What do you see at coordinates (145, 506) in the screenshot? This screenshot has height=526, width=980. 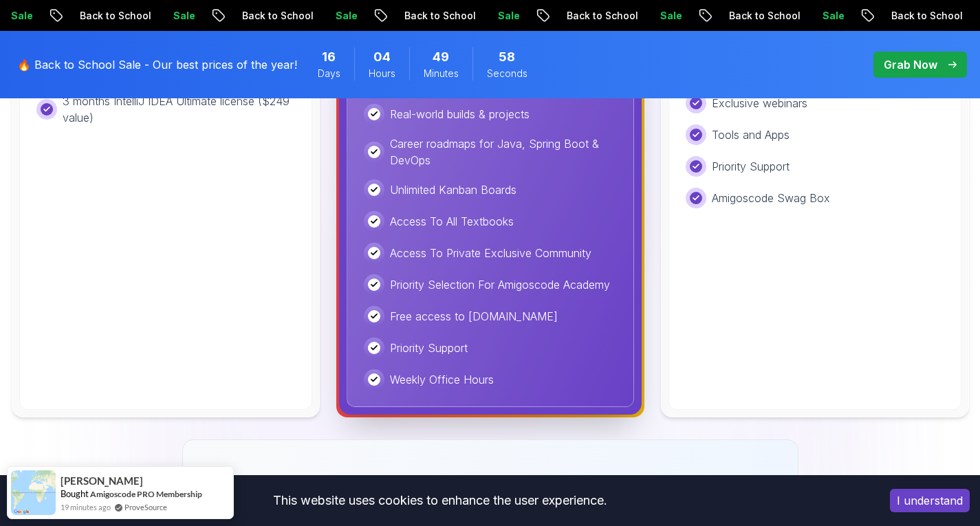 I see `a: ProveSource` at bounding box center [145, 506].